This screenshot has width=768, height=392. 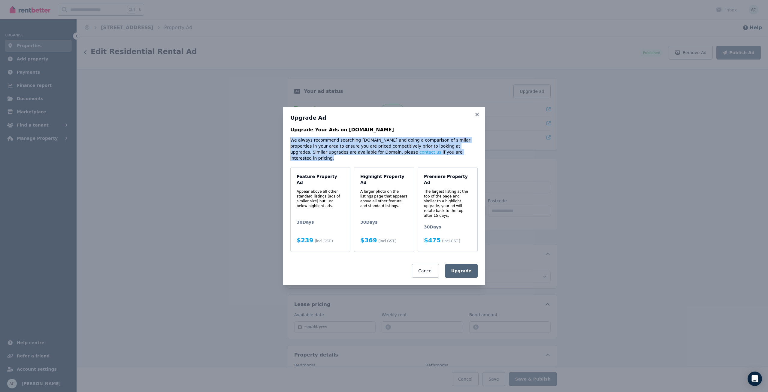 What do you see at coordinates (431, 152) in the screenshot?
I see `a: contact us` at bounding box center [431, 152].